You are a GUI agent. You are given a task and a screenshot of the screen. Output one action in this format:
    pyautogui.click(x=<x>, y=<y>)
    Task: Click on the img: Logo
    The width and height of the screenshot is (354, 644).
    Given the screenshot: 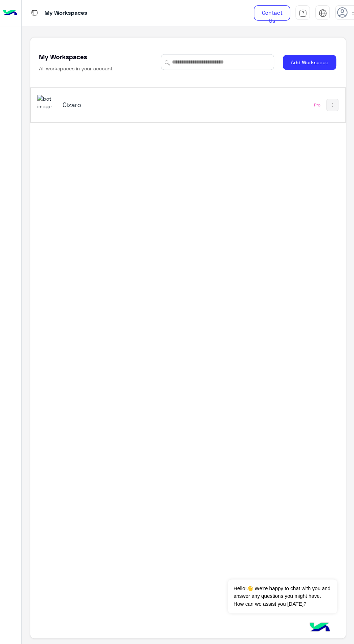 What is the action you would take?
    pyautogui.click(x=10, y=13)
    